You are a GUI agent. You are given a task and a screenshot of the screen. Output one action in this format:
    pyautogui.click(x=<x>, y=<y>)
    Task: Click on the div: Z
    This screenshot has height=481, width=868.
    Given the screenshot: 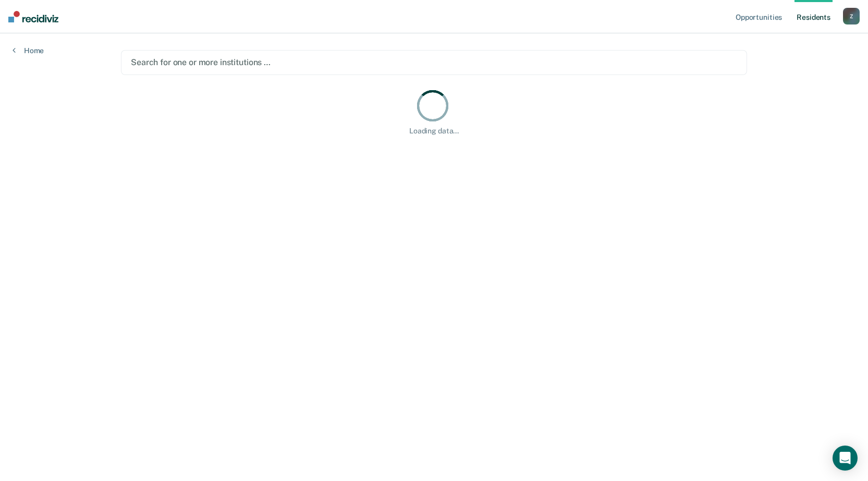 What is the action you would take?
    pyautogui.click(x=851, y=16)
    